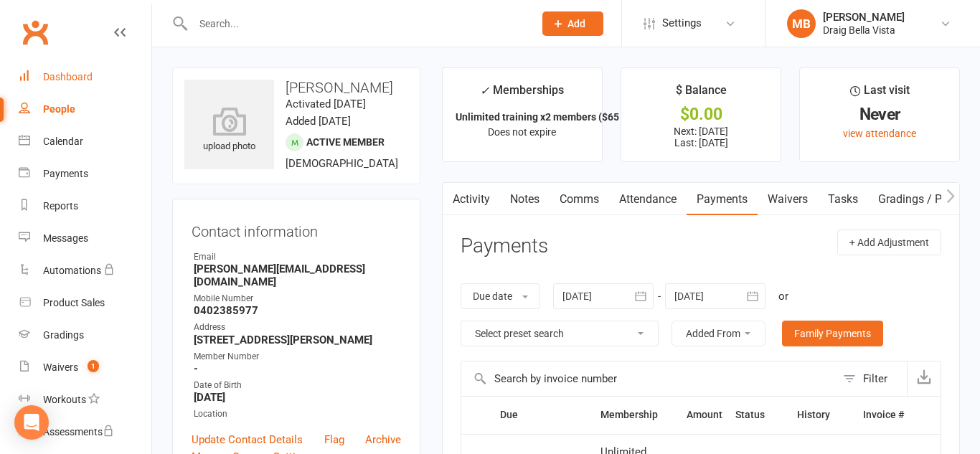  I want to click on div: Address, so click(297, 327).